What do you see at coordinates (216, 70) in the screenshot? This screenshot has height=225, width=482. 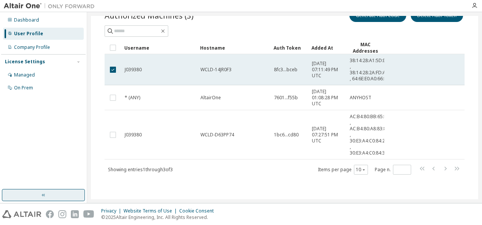 I see `span: WCLD-14JR0F3` at bounding box center [216, 70].